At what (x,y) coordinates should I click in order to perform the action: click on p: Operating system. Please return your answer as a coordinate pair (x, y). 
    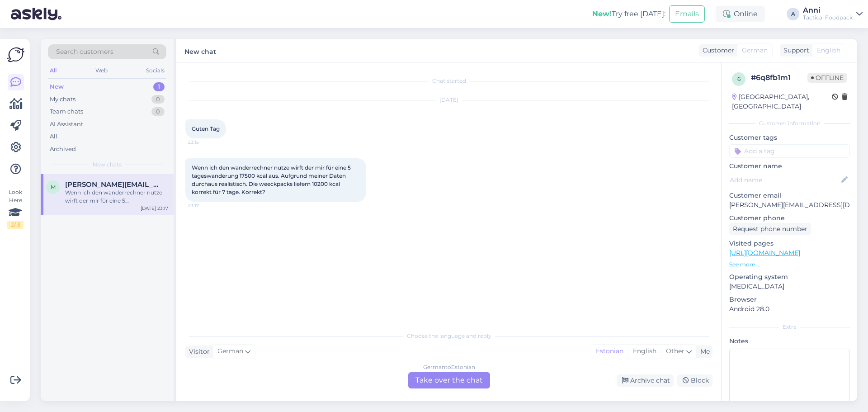
    Looking at the image, I should click on (789, 277).